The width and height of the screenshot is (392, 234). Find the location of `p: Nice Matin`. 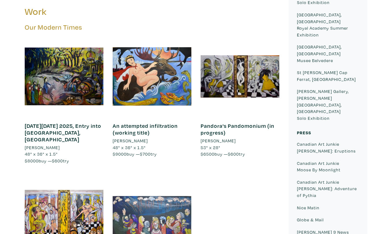

p: Nice Matin is located at coordinates (328, 208).